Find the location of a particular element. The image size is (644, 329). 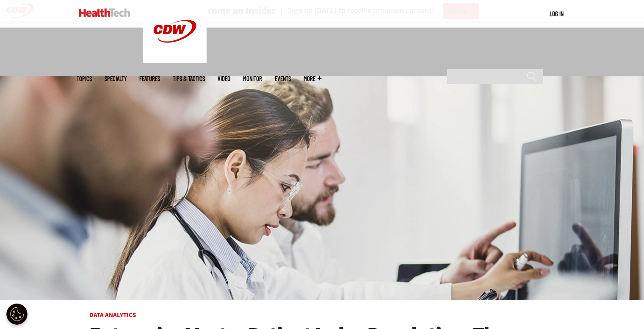

a: CDW is located at coordinates (175, 60).